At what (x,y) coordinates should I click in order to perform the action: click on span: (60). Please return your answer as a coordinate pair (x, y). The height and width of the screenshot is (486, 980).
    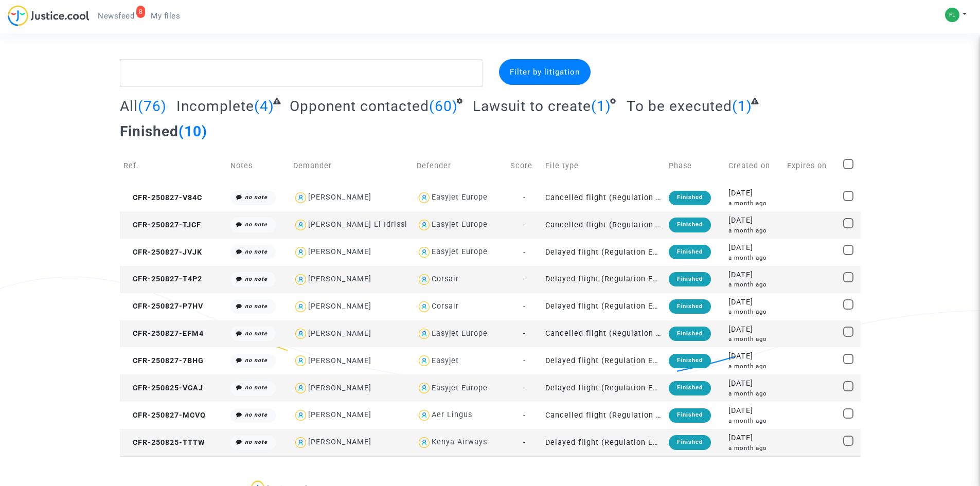
    Looking at the image, I should click on (444, 106).